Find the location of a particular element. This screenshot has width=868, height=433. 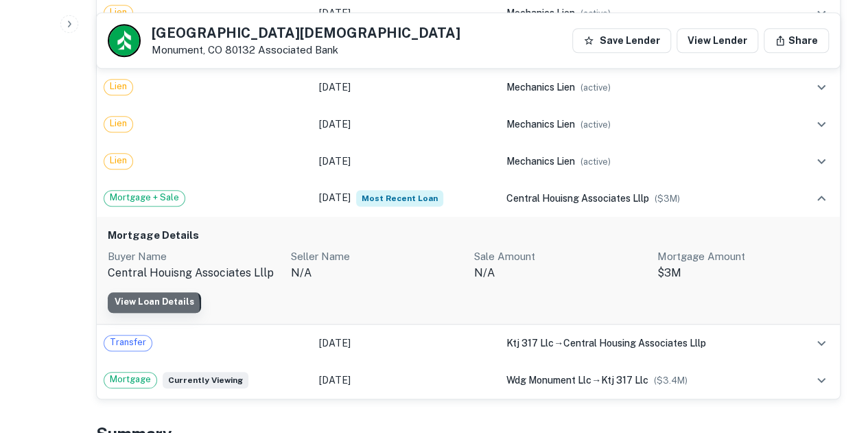

div: Chat Widget is located at coordinates (834, 356).